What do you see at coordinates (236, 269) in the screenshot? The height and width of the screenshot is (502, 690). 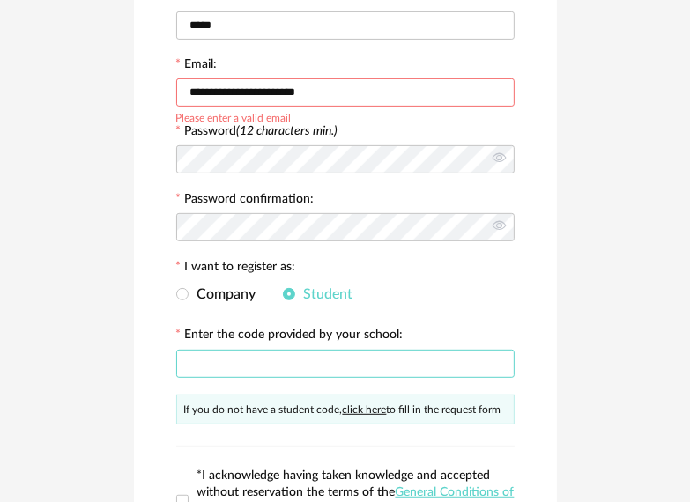 I see `label: I want to register as:` at bounding box center [236, 269].